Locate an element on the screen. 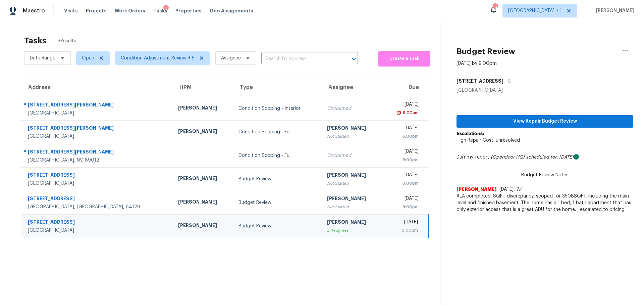 Image resolution: width=644 pixels, height=306 pixels. th: Due is located at coordinates (405, 87).